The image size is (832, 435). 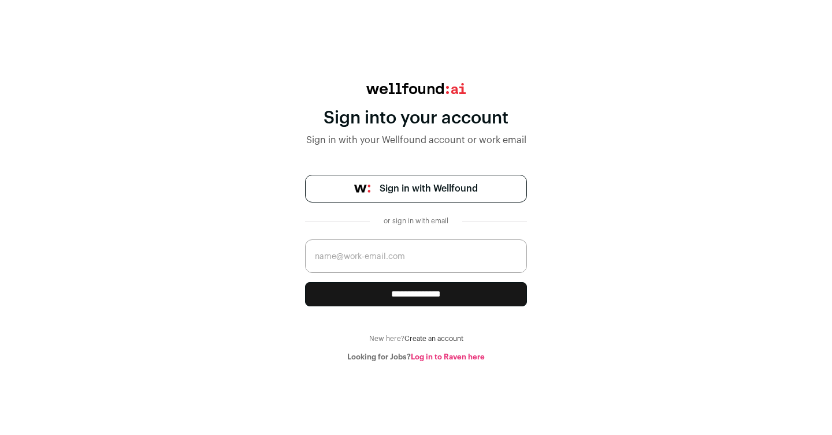 I want to click on div: or sign in with email, so click(x=416, y=221).